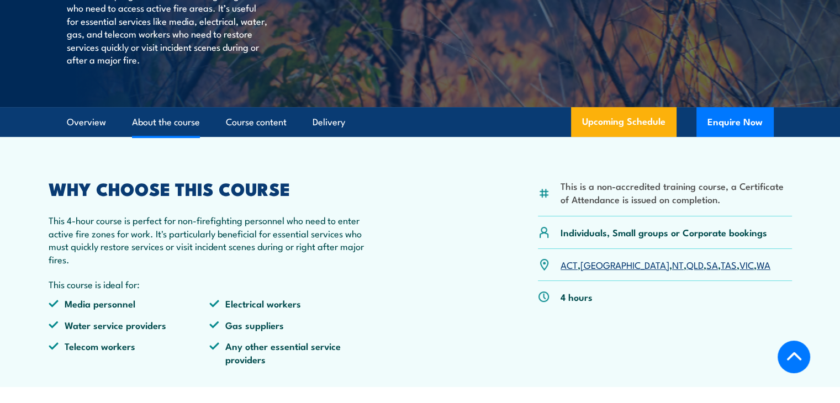 Image resolution: width=840 pixels, height=403 pixels. Describe the element at coordinates (695, 265) in the screenshot. I see `a: QLD` at that location.